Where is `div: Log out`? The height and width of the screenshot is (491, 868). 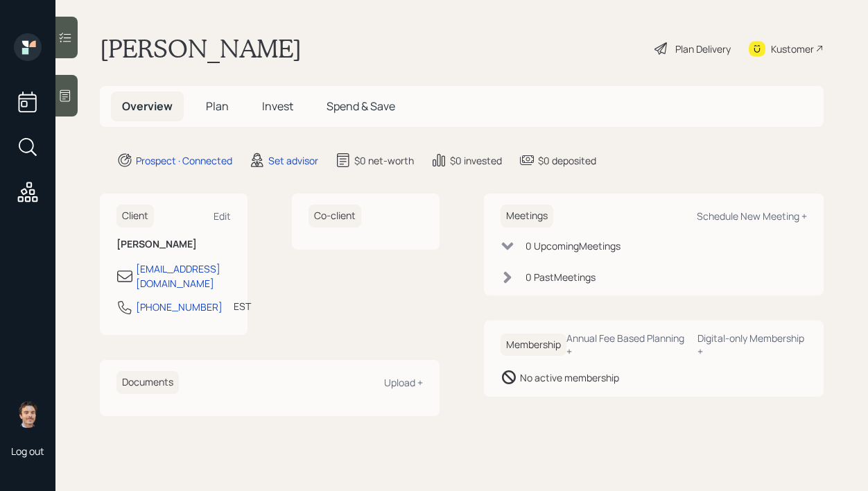 div: Log out is located at coordinates (28, 451).